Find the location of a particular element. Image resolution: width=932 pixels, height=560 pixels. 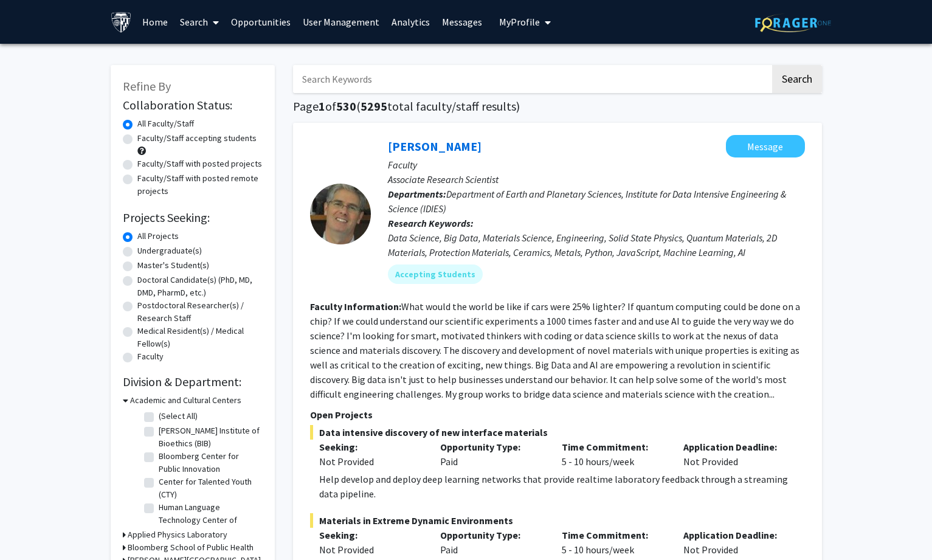

label: Human Language Technology Center of Excellence (HLTCOE) is located at coordinates (209, 520).